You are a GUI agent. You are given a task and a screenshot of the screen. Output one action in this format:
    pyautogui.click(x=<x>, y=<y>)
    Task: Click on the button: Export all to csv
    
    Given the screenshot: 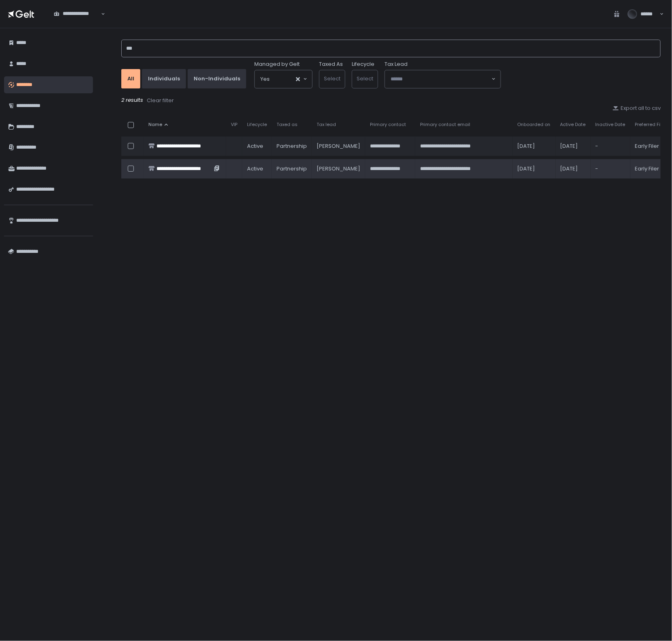 What is the action you would take?
    pyautogui.click(x=637, y=108)
    